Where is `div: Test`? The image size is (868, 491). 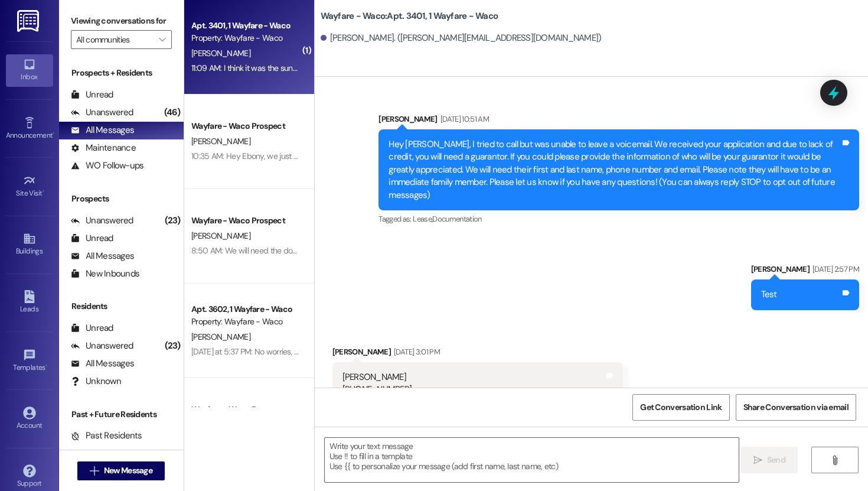 div: Test is located at coordinates (769, 294).